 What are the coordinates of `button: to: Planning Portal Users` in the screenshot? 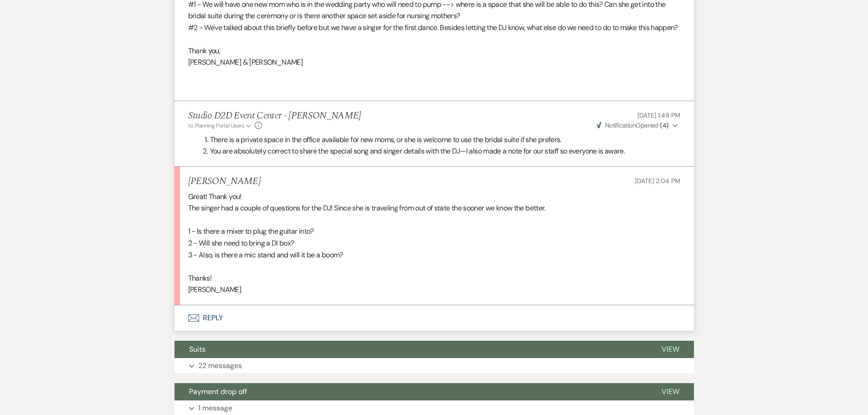 It's located at (221, 125).